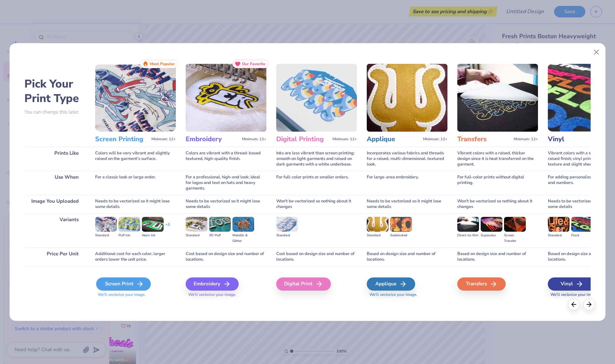 Image resolution: width=615 pixels, height=364 pixels. Describe the element at coordinates (303, 284) in the screenshot. I see `div: Digital Print` at that location.